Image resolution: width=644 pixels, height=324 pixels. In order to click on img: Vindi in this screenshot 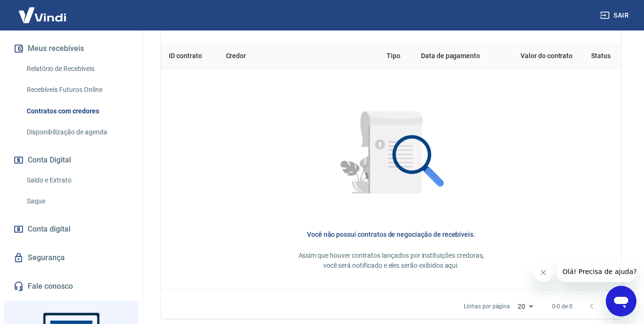, I will do `click(42, 15)`.